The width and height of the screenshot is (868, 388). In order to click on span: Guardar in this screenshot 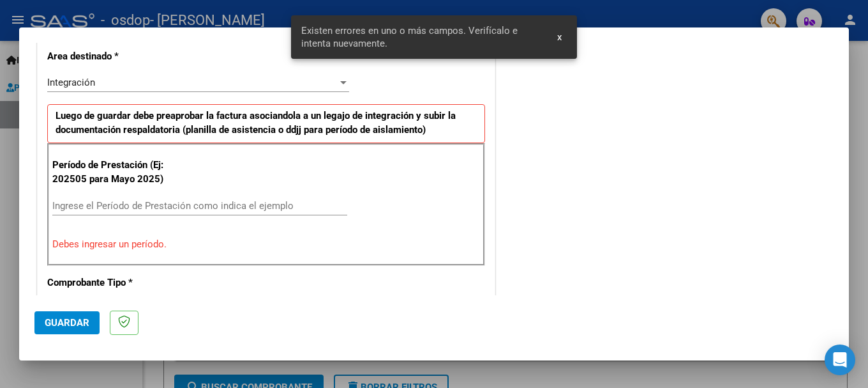, I will do `click(67, 322)`.